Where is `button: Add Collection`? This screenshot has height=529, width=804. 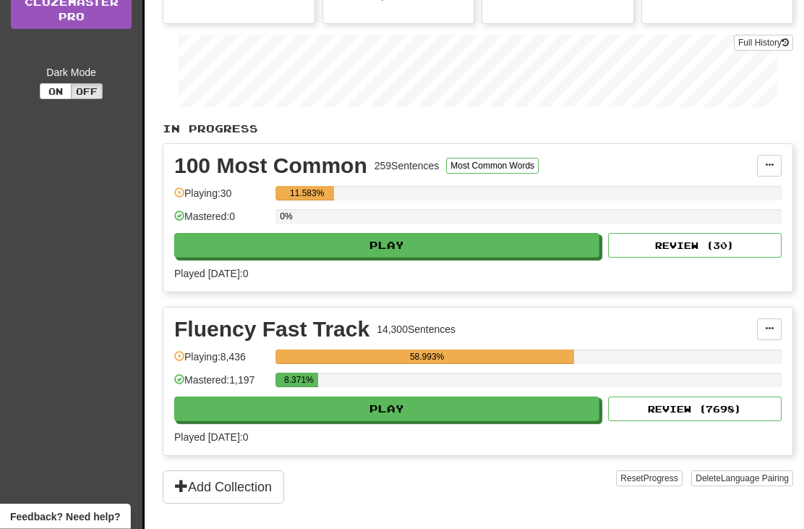 button: Add Collection is located at coordinates (223, 487).